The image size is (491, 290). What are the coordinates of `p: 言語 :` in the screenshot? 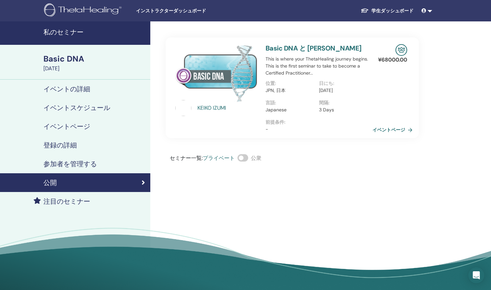 It's located at (290, 103).